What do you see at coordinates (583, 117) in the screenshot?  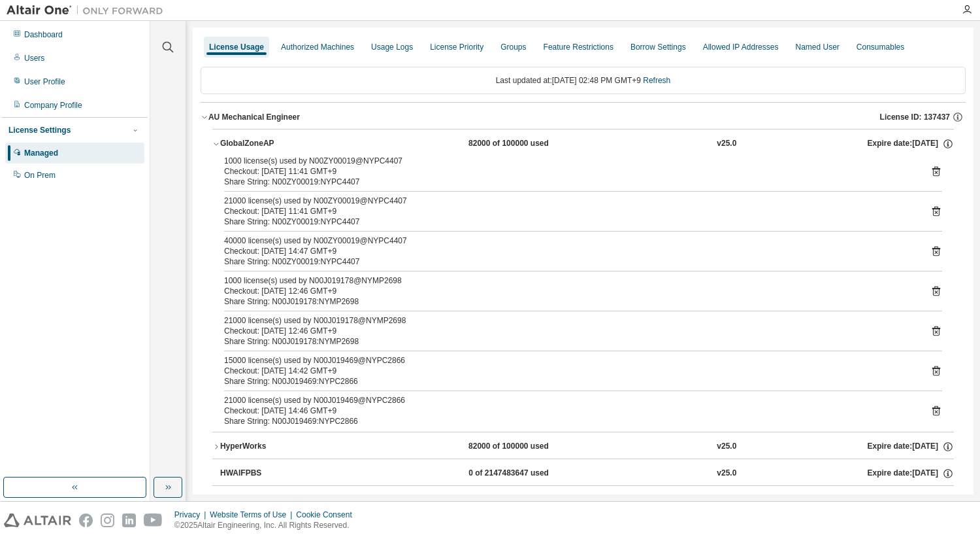 I see `button: AU Mechanical EngineerLicense ID: 137437` at bounding box center [583, 117].